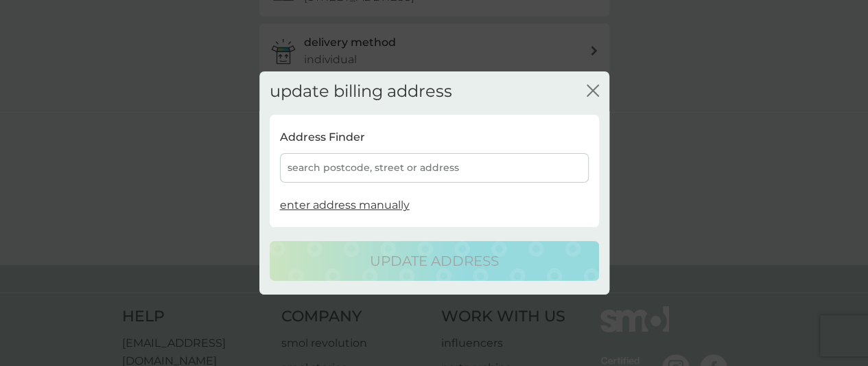 This screenshot has width=868, height=366. I want to click on button: update address, so click(434, 261).